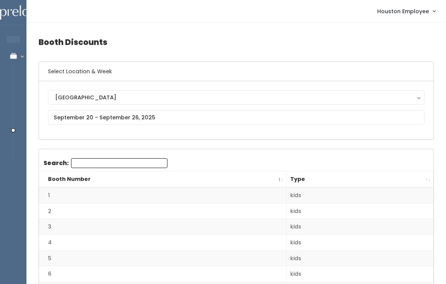 The height and width of the screenshot is (284, 446). Describe the element at coordinates (119, 163) in the screenshot. I see `input: Search:` at that location.